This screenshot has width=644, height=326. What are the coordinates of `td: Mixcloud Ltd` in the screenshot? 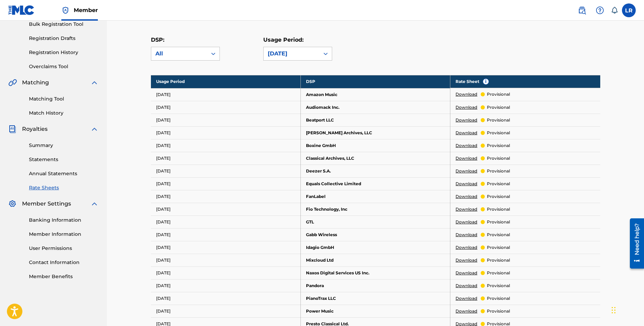 It's located at (375, 260).